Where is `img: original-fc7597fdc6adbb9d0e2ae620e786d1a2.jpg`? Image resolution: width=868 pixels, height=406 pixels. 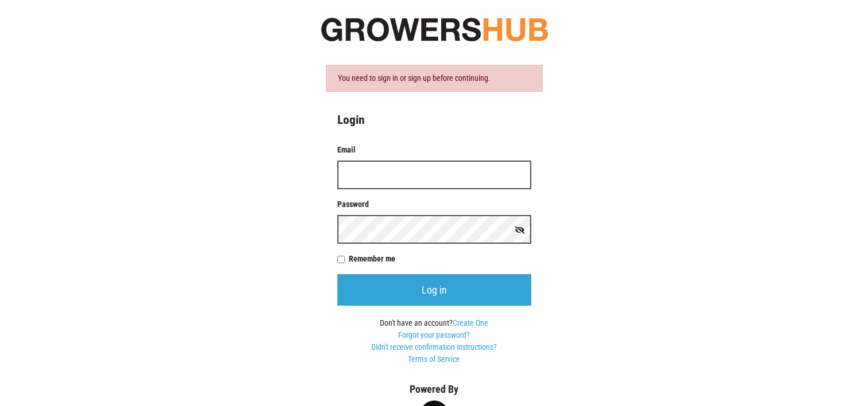
img: original-fc7597fdc6adbb9d0e2ae620e786d1a2.jpg is located at coordinates (434, 29).